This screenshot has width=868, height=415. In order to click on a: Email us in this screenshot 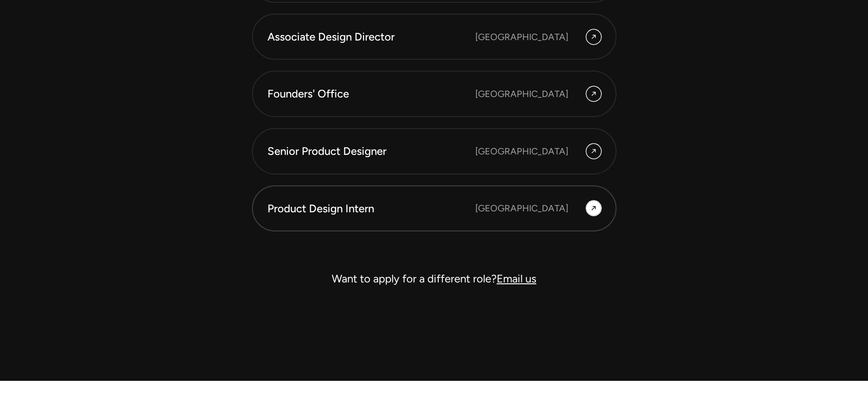, I will do `click(516, 278)`.